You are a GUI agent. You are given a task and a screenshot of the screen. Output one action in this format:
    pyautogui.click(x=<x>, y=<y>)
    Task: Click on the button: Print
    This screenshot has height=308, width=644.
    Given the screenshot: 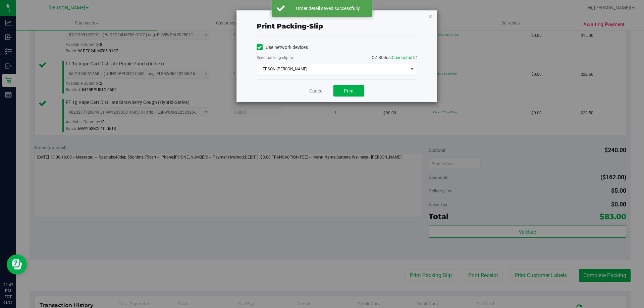 What is the action you would take?
    pyautogui.click(x=349, y=91)
    